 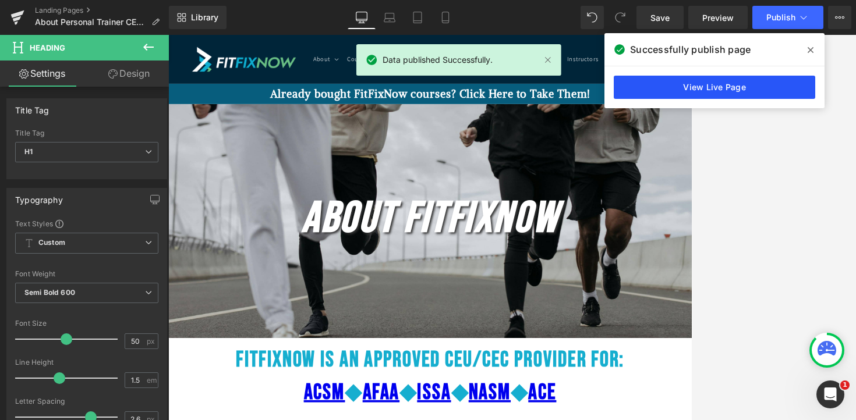 I want to click on span: Publish, so click(x=781, y=17).